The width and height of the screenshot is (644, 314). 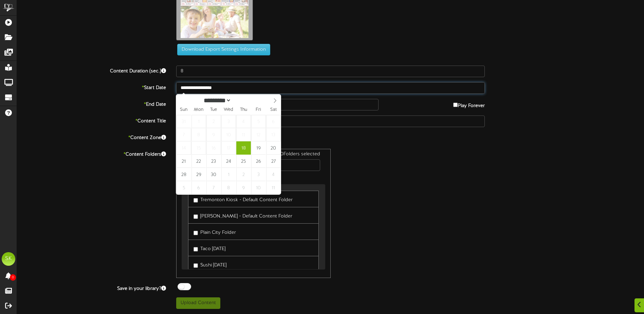 What do you see at coordinates (244, 188) in the screenshot?
I see `span: October 9, 2025` at bounding box center [244, 188].